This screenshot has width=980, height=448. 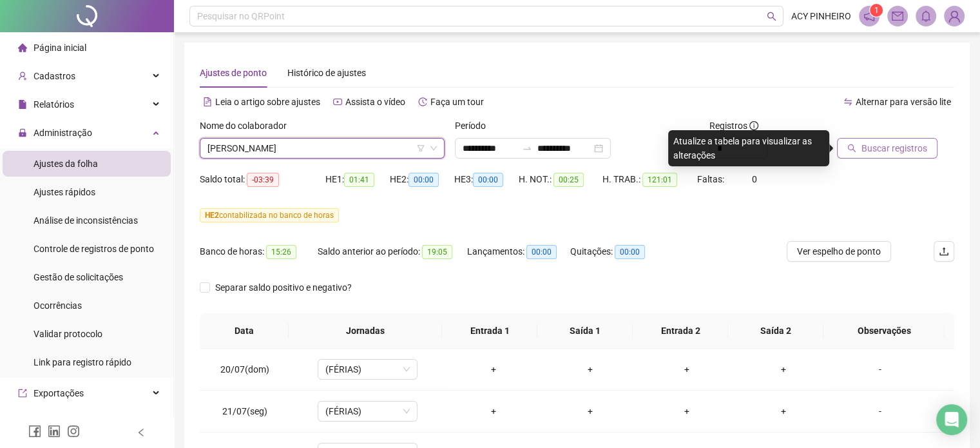 I want to click on span: contabilizada no banco de horas, so click(x=269, y=215).